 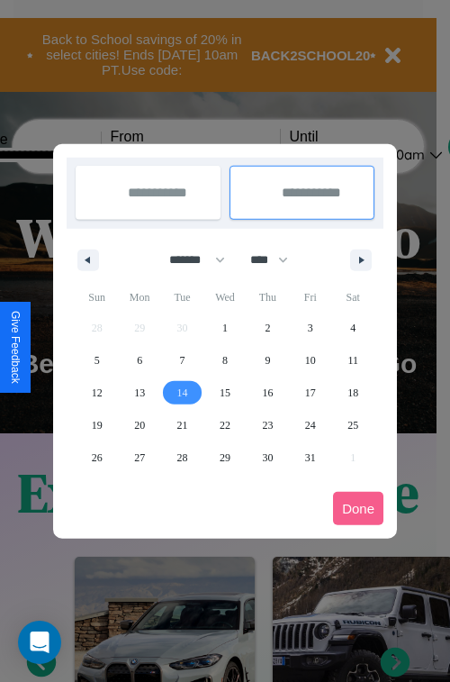 What do you see at coordinates (224, 297) in the screenshot?
I see `span: Wed` at bounding box center [224, 297].